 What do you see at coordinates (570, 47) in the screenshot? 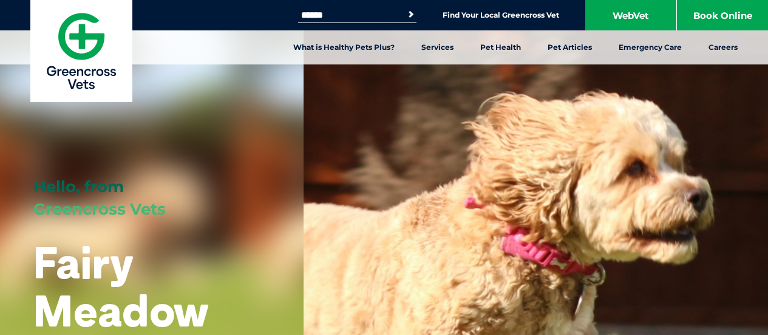
I see `a: Pet Articles` at bounding box center [570, 47].